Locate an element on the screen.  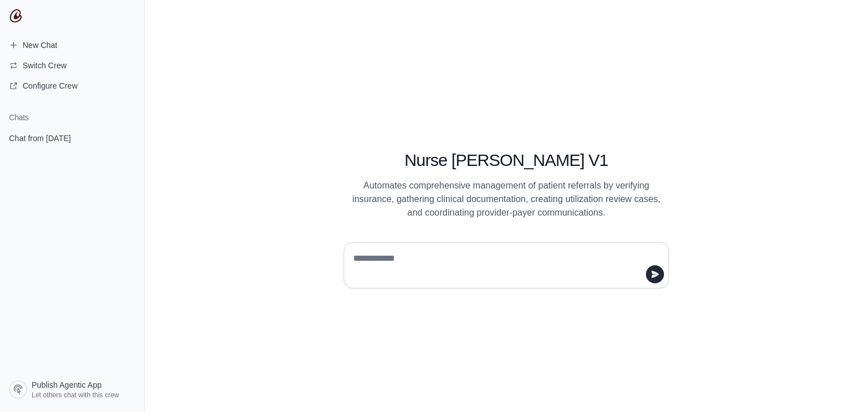
span: Switch Crew is located at coordinates (45, 65).